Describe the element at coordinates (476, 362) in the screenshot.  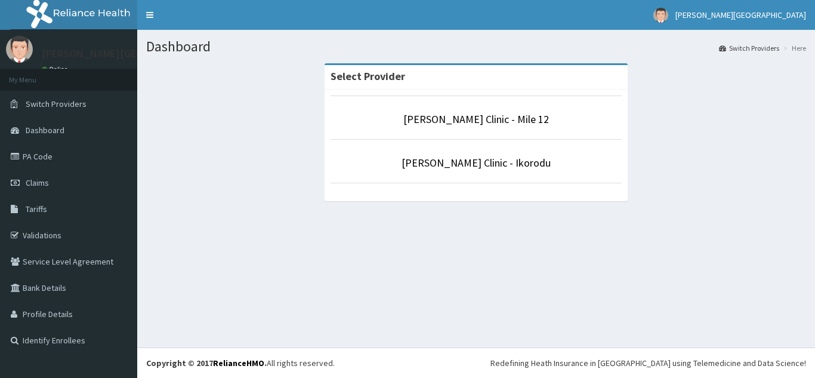
I see `footer: All rights reserved.` at that location.